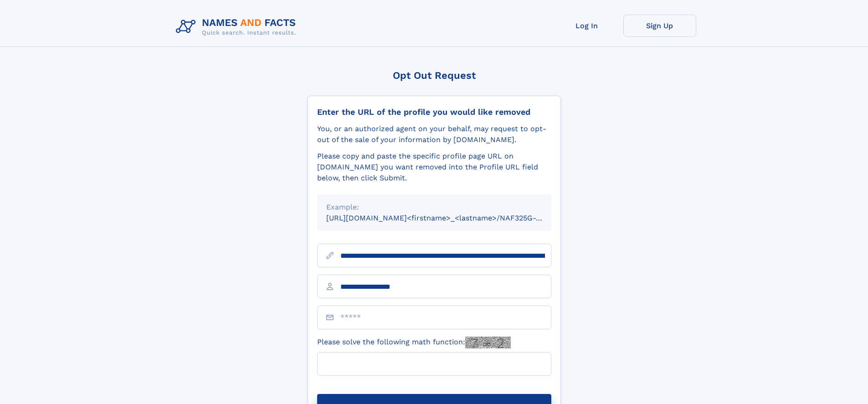 The image size is (868, 404). Describe the element at coordinates (434, 112) in the screenshot. I see `div: Enter the URL of the profile you would like removed` at that location.